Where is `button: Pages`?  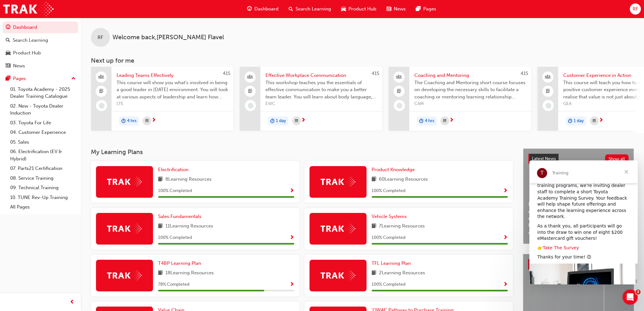
button: Pages is located at coordinates (40, 79).